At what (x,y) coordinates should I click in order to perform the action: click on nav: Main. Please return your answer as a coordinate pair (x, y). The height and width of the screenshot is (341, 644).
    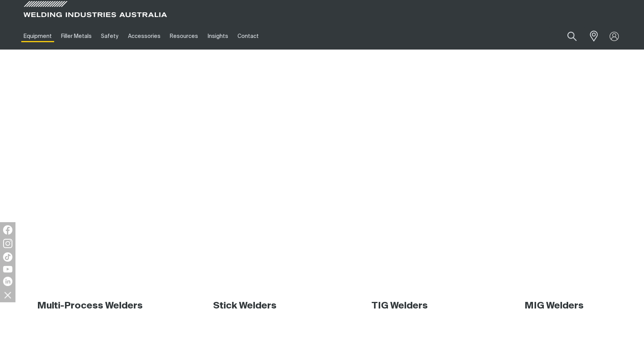
    Looking at the image, I should click on (247, 36).